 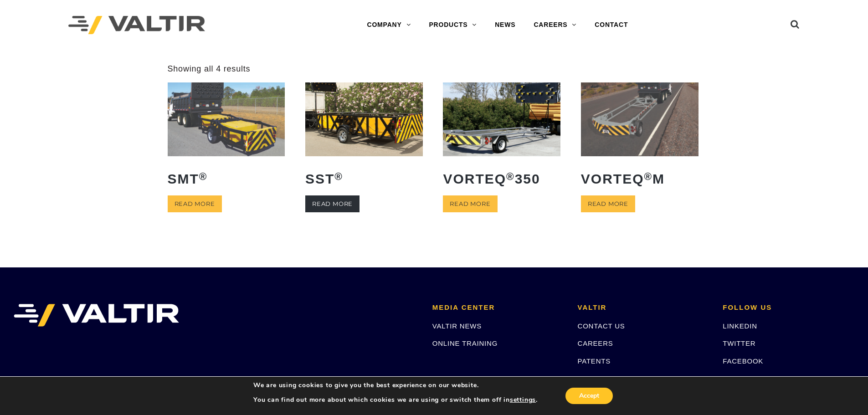 I want to click on img: Valtir, so click(x=136, y=25).